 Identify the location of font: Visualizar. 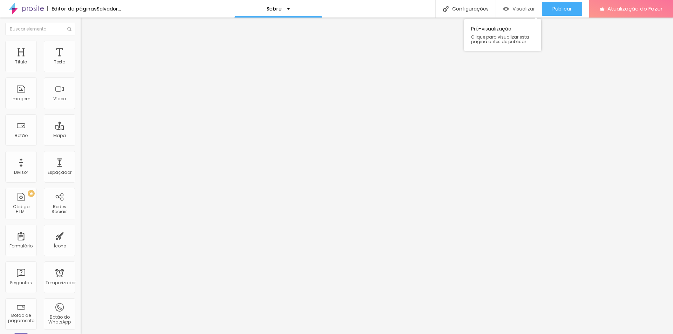
(524, 9).